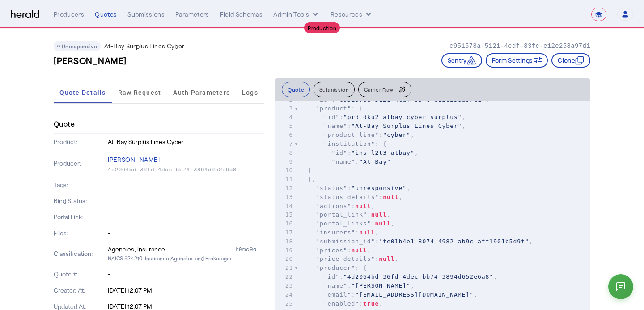  Describe the element at coordinates (79, 163) in the screenshot. I see `p: Producer:` at that location.